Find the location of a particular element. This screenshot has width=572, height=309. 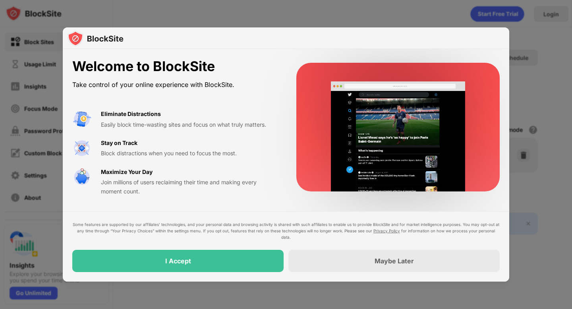

div: Eliminate Distractions is located at coordinates (131, 114).